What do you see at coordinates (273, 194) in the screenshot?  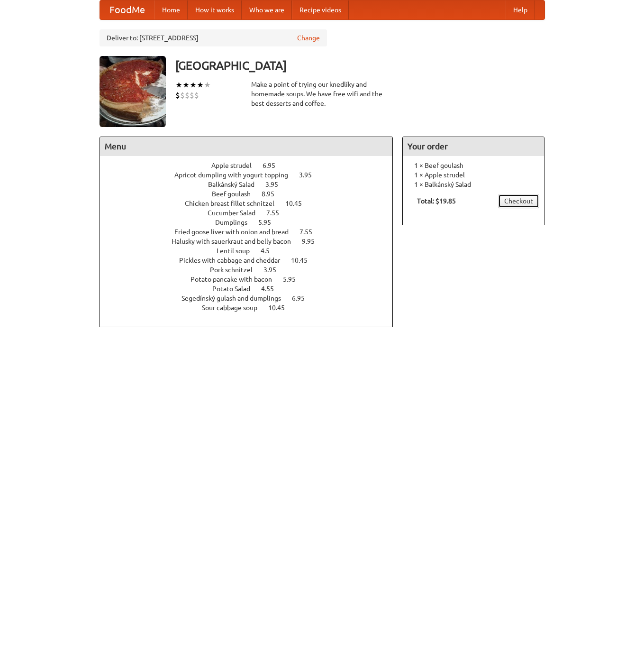 I see `span: 8.95` at bounding box center [273, 194].